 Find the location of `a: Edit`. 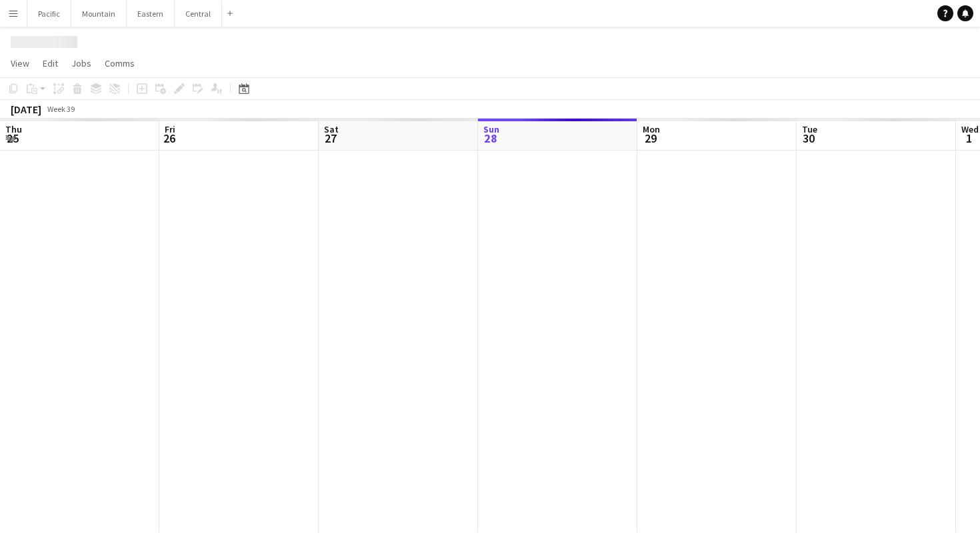

a: Edit is located at coordinates (50, 63).